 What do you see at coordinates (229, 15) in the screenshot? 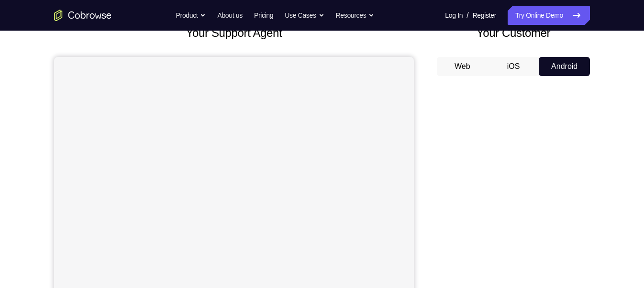
I see `a: About us` at bounding box center [229, 15].